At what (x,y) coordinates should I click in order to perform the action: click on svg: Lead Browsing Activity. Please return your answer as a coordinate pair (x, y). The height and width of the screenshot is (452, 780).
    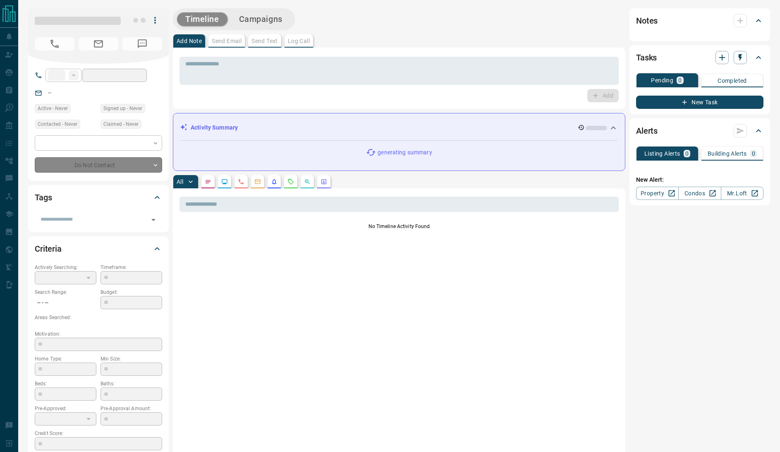
    Looking at the image, I should click on (225, 182).